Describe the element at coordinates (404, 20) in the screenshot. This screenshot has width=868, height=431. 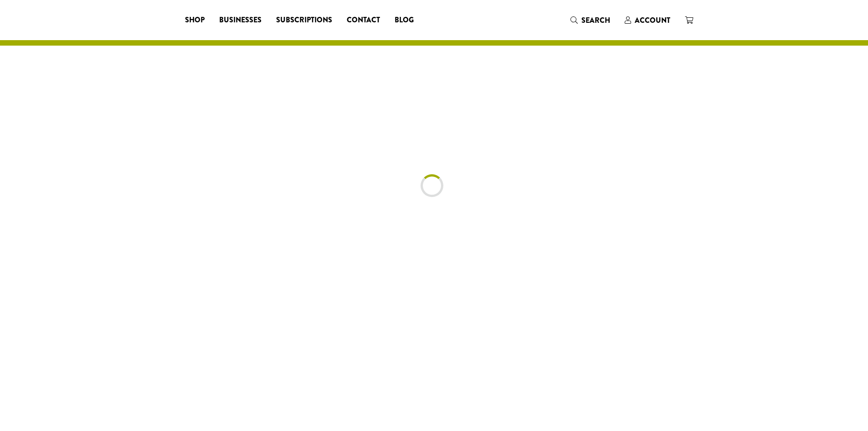
I see `span: Blog` at that location.